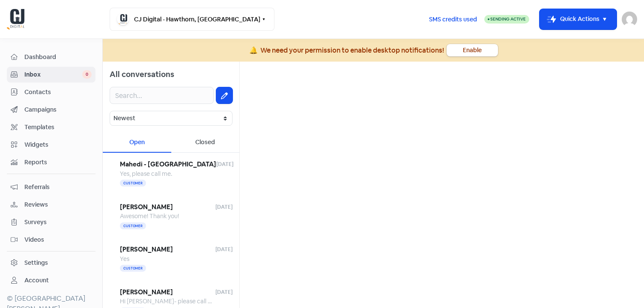 The width and height of the screenshot is (644, 308). Describe the element at coordinates (58, 204) in the screenshot. I see `span: Reviews` at that location.